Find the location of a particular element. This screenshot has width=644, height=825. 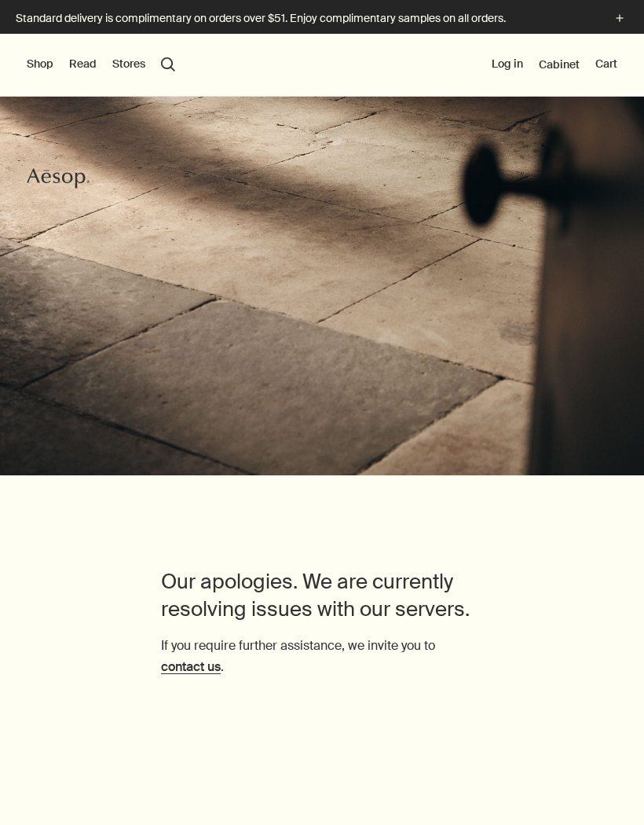

button: Shop is located at coordinates (40, 64).